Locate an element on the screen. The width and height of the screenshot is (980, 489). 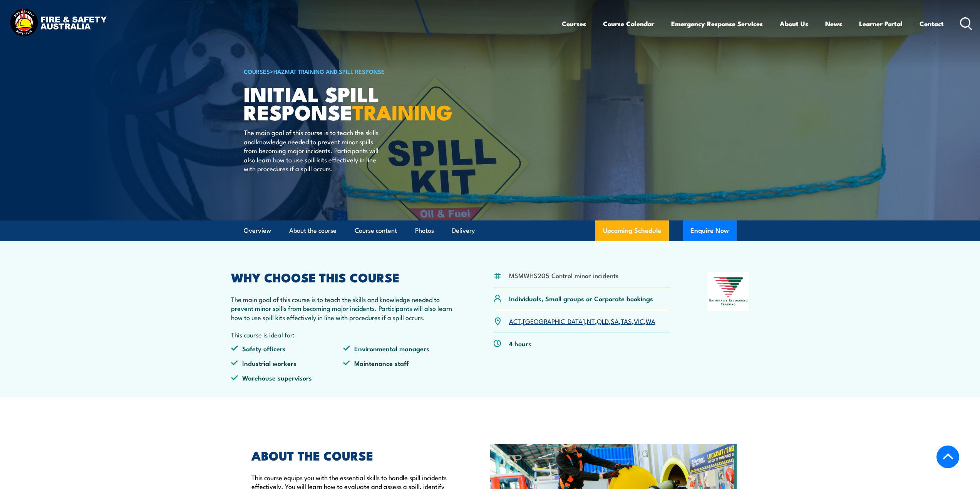
a: NT is located at coordinates (590, 321).